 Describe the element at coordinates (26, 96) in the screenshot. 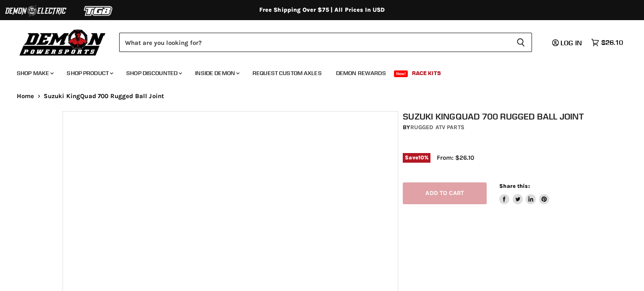

I see `a: Home` at that location.